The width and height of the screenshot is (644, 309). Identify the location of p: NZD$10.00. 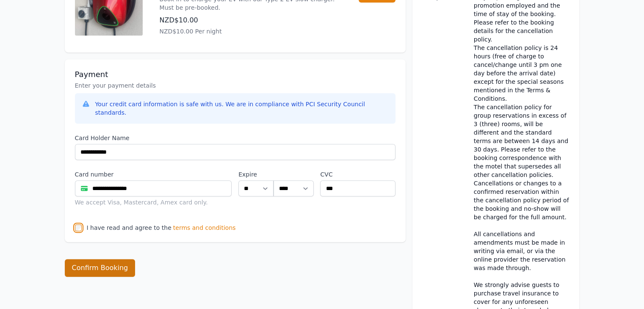
(250, 21).